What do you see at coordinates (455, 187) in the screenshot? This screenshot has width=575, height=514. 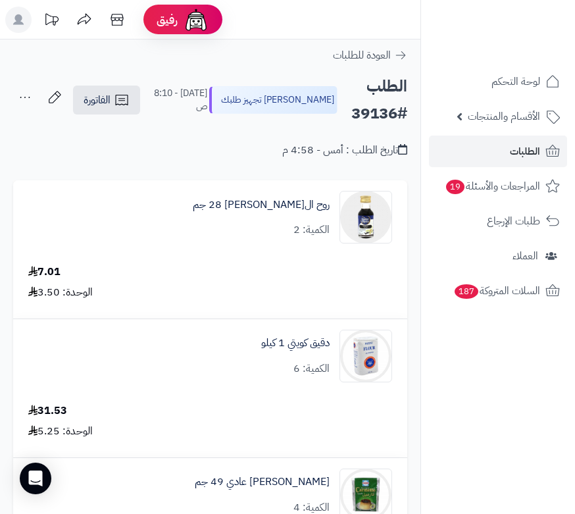 I see `span: 19` at bounding box center [455, 187].